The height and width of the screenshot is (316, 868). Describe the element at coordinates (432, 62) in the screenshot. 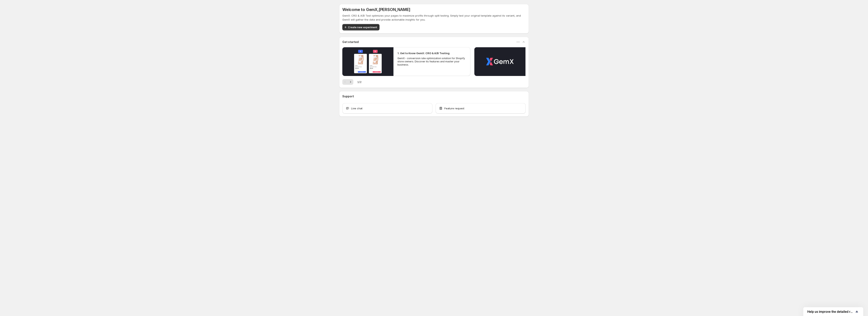

I see `p: GemX - conversion rate optimization solution for Shopify store owners. Discover its features and ...` at that location.